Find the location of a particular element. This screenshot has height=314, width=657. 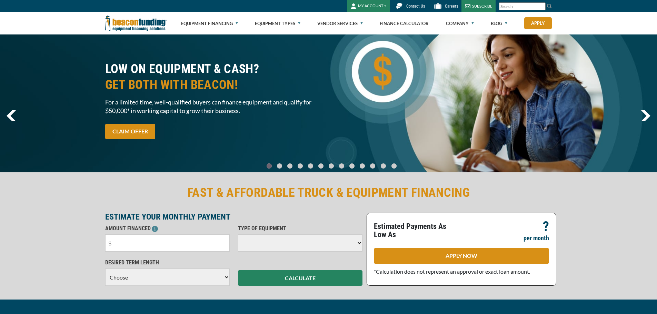

p: DESIRED TERM LENGTH is located at coordinates (167, 263).